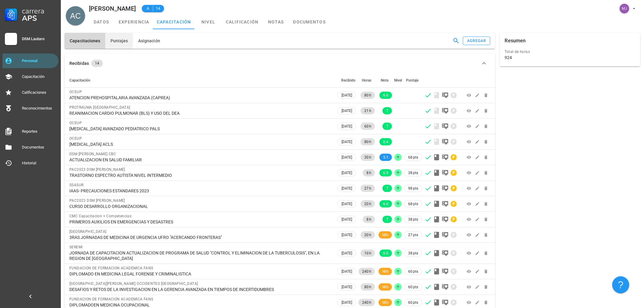  I want to click on div: DIPLOMADOEN MEDICINA OCUPACIONAL, so click(200, 305).